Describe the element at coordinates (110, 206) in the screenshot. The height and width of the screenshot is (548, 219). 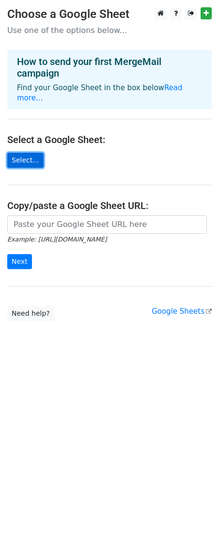
I see `h4: Copy/paste a Google Sheet URL:` at that location.